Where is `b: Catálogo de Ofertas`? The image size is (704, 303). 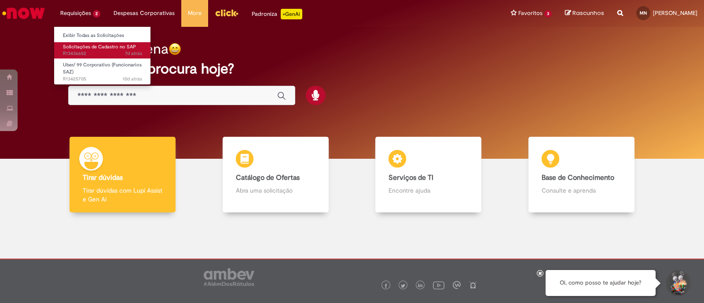
b: Catálogo de Ofertas is located at coordinates (267, 178).